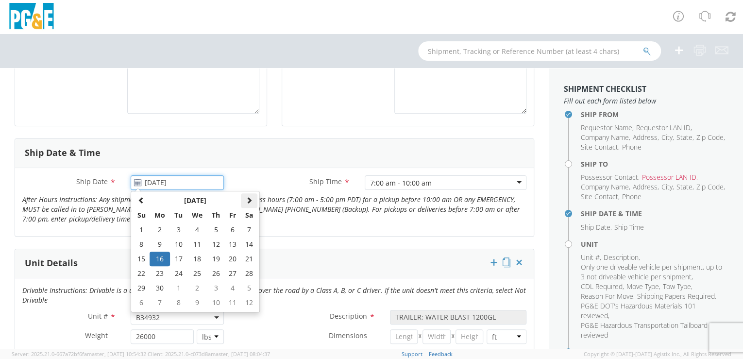 The height and width of the screenshot is (359, 743). I want to click on th: Th, so click(216, 215).